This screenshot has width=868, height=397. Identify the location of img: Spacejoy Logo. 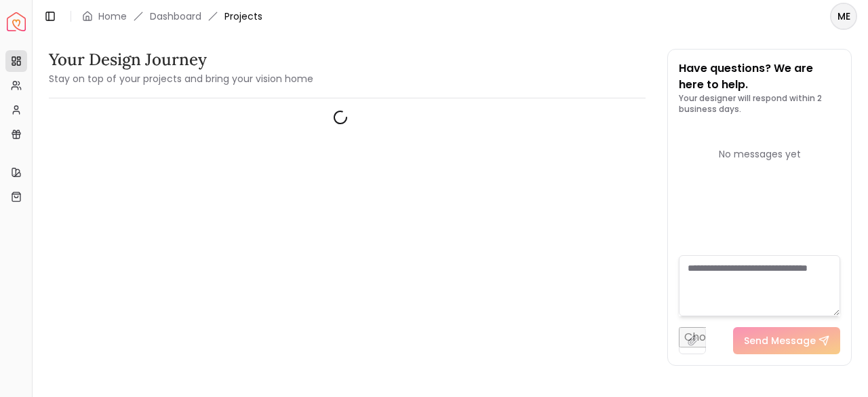
(16, 22).